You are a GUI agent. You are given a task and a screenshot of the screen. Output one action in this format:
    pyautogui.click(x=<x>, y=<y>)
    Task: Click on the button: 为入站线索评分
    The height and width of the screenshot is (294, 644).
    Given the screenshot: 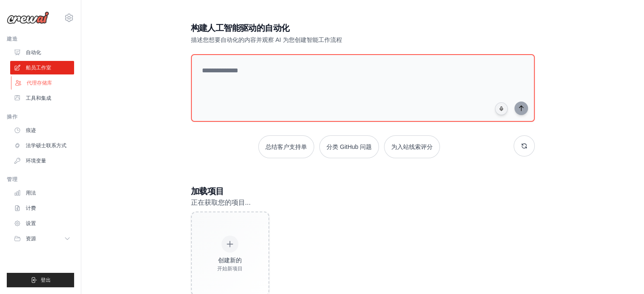 What is the action you would take?
    pyautogui.click(x=412, y=147)
    